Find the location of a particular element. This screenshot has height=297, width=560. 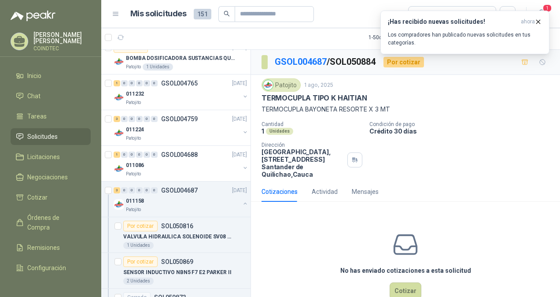

p: TERMOCUPLA TIPO K HAITIAN is located at coordinates (314, 98).